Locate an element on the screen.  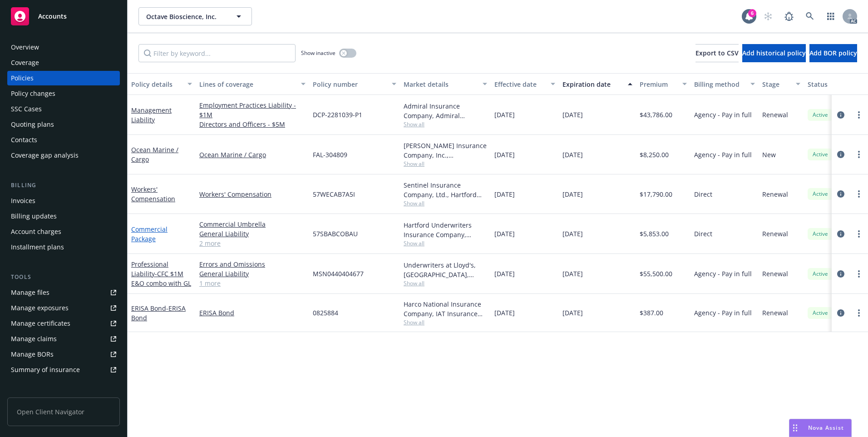
a: Manage certificates is located at coordinates (63, 323).